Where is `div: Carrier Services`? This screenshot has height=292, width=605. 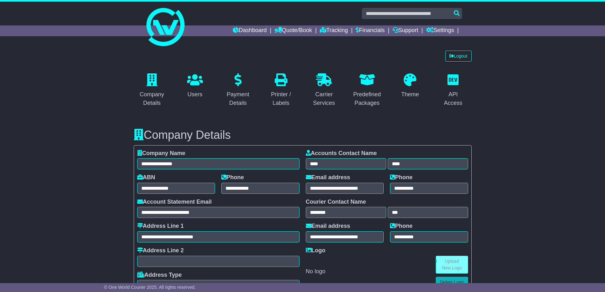
div: Carrier Services is located at coordinates (324, 99).